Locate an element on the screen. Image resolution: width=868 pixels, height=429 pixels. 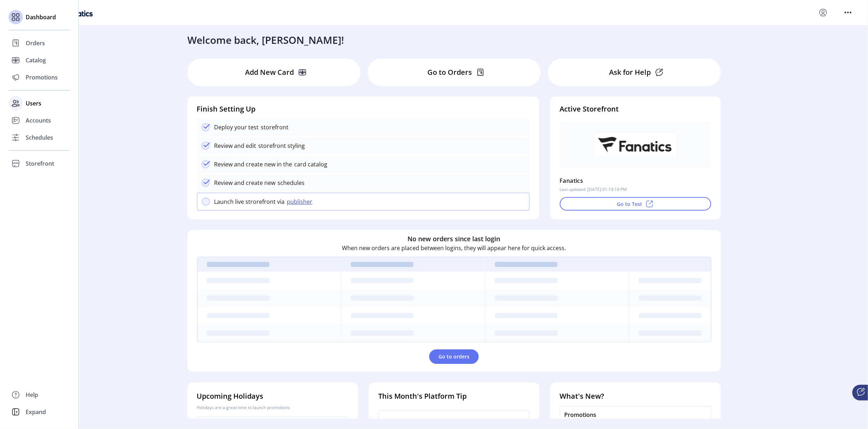
span: Accounts is located at coordinates (38, 120).